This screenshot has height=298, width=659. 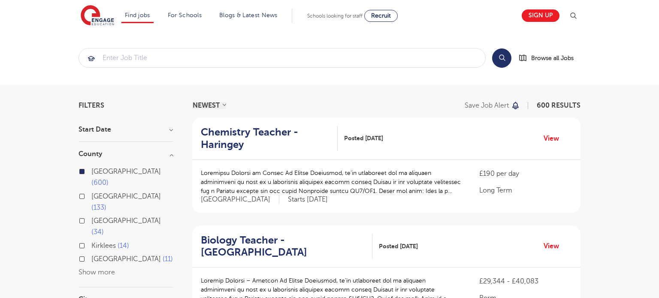 I want to click on button: Search, so click(x=502, y=58).